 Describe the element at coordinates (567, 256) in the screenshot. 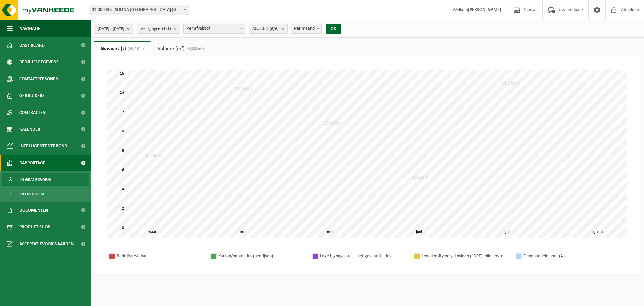

I see `div: Onbehandeld hout (A)` at that location.